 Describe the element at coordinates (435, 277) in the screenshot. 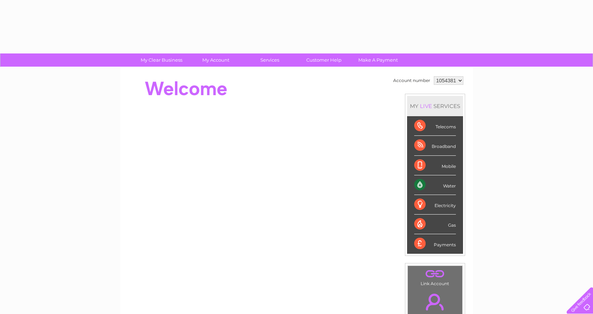

I see `td: Link Account` at that location.